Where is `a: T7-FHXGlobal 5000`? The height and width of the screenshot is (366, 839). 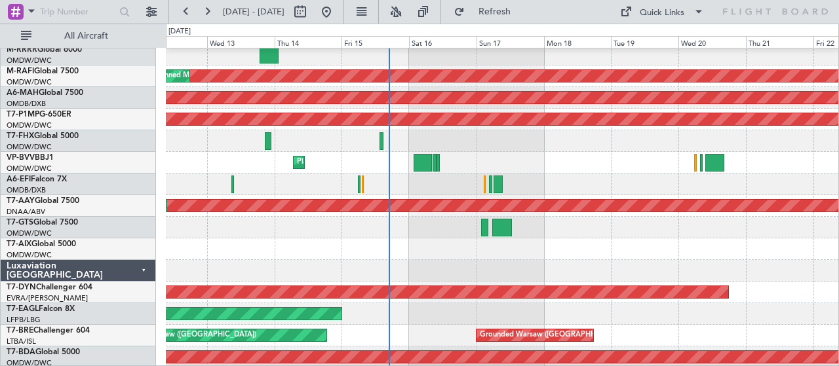
a: T7-FHXGlobal 5000 is located at coordinates (43, 136).